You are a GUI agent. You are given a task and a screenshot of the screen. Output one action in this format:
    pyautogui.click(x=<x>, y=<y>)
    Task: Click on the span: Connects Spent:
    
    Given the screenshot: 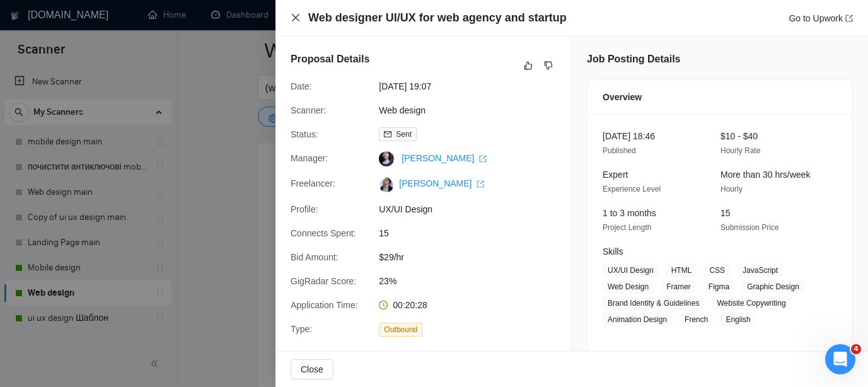 What is the action you would take?
    pyautogui.click(x=323, y=233)
    